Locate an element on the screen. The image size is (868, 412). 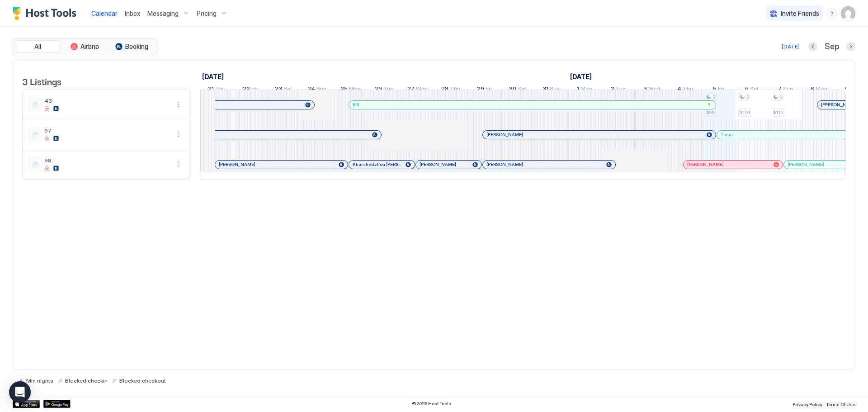
span: 7 is located at coordinates (780, 90).